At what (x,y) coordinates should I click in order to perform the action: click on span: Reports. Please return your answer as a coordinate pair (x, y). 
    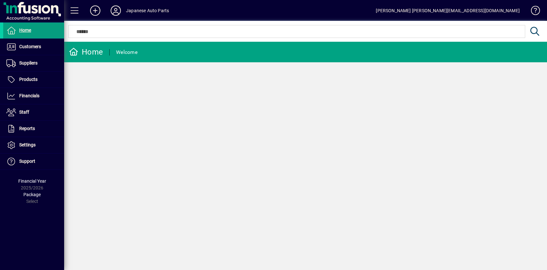
    Looking at the image, I should click on (27, 128).